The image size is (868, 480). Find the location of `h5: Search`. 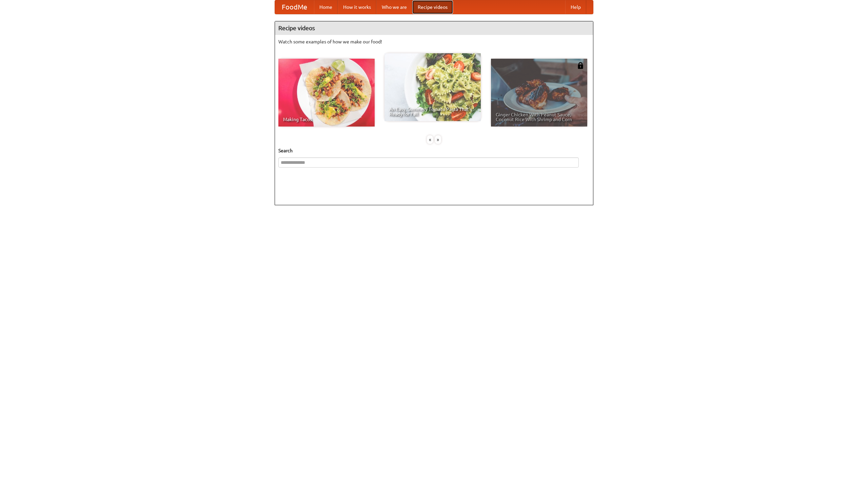

h5: Search is located at coordinates (434, 150).